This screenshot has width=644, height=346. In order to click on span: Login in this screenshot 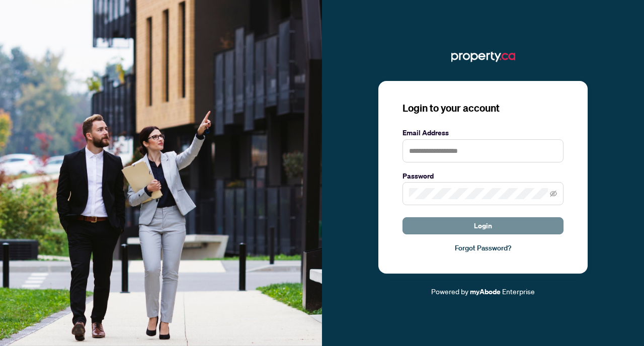, I will do `click(483, 226)`.